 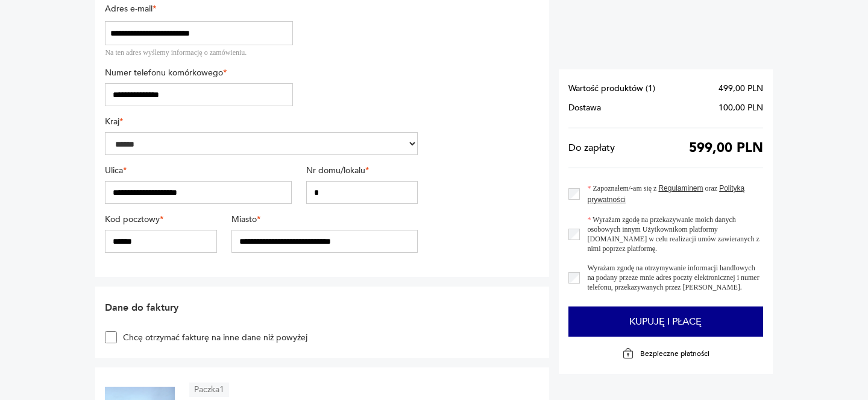 What do you see at coordinates (198, 53) in the screenshot?
I see `div: Na ten adres wyślemy informację o zamówieniu.` at bounding box center [198, 53].